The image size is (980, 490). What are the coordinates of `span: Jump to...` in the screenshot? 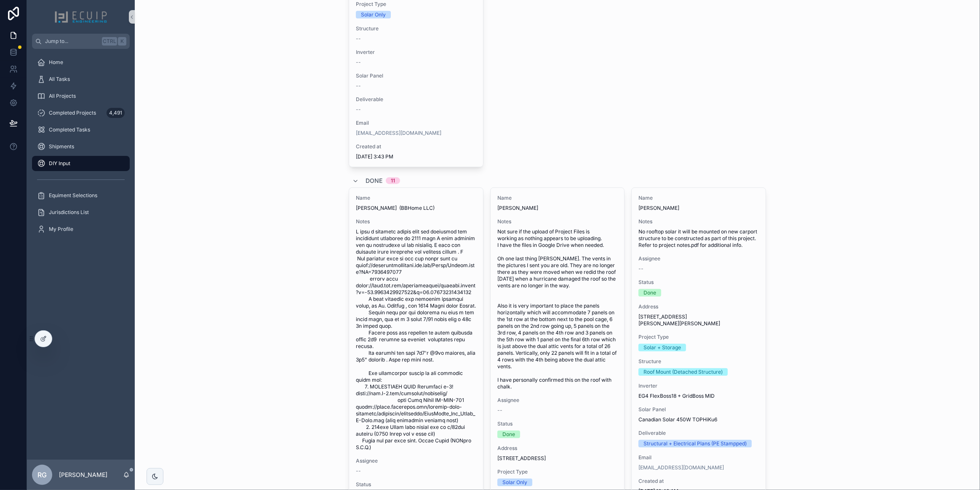 It's located at (72, 41).